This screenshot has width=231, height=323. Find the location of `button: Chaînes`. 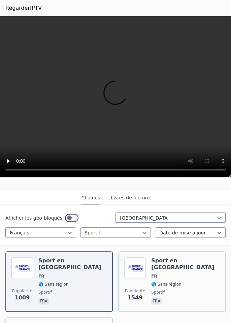

button: Chaînes is located at coordinates (91, 198).